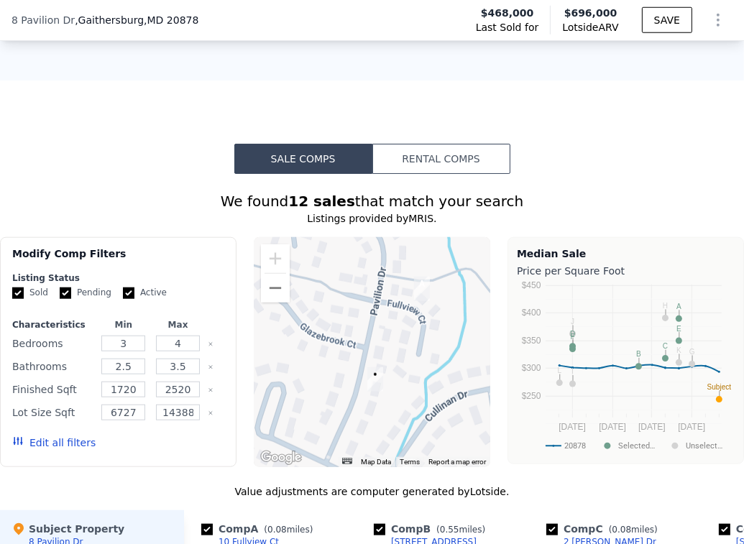  Describe the element at coordinates (52, 413) in the screenshot. I see `div: Lot Size Sqft` at that location.